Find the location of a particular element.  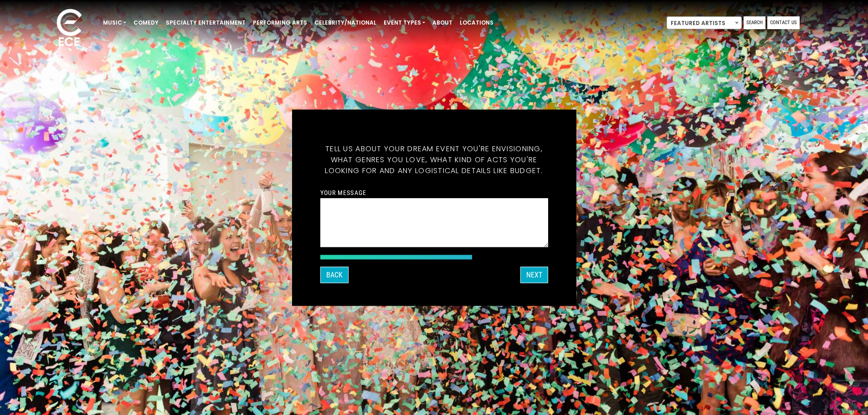

img: ece_new_logo_whitev2-1.png is located at coordinates (70, 28).